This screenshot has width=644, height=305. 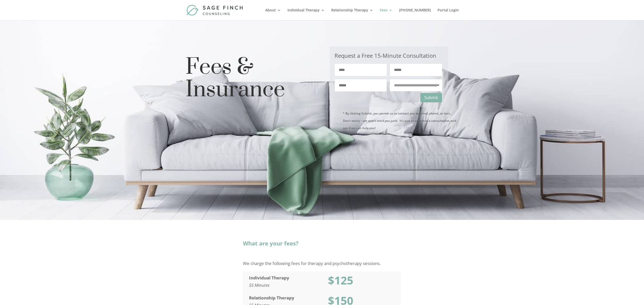 I want to click on em: 55 Minutes, so click(x=259, y=285).